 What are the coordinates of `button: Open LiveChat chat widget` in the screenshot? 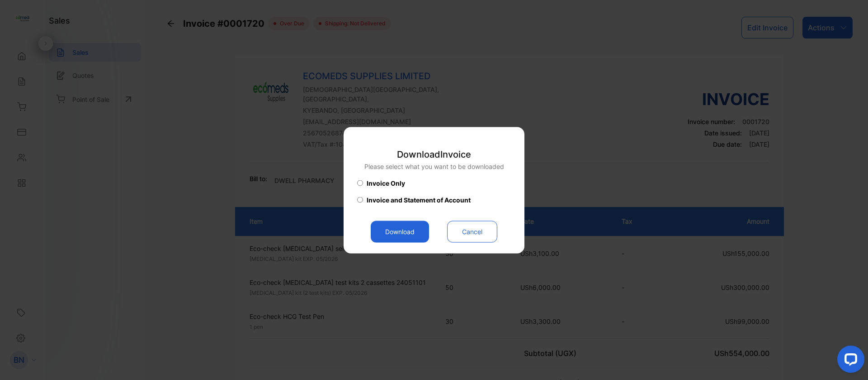 It's located at (21, 17).